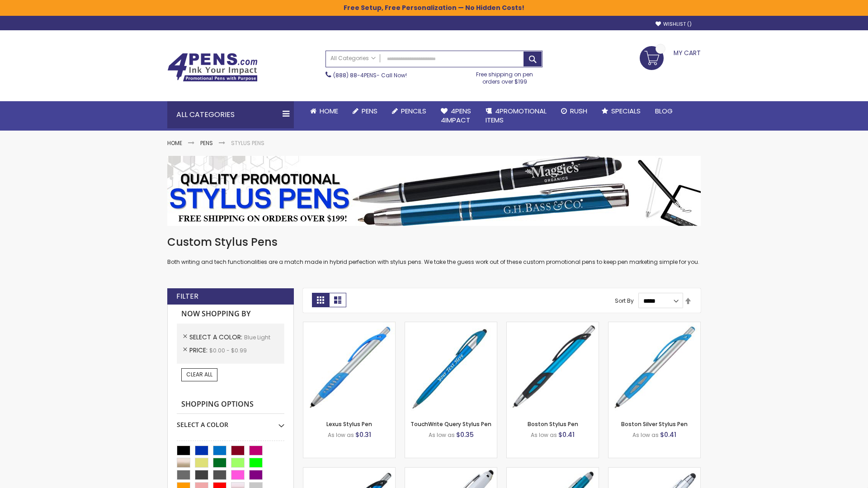 Image resolution: width=868 pixels, height=488 pixels. I want to click on span: Select A Color, so click(216, 337).